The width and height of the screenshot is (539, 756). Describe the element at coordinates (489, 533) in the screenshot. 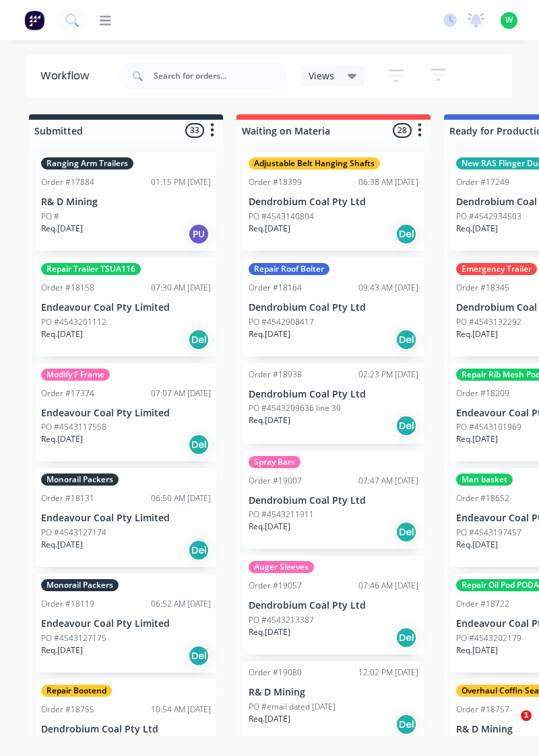

I see `p: PO #4543197457` at that location.